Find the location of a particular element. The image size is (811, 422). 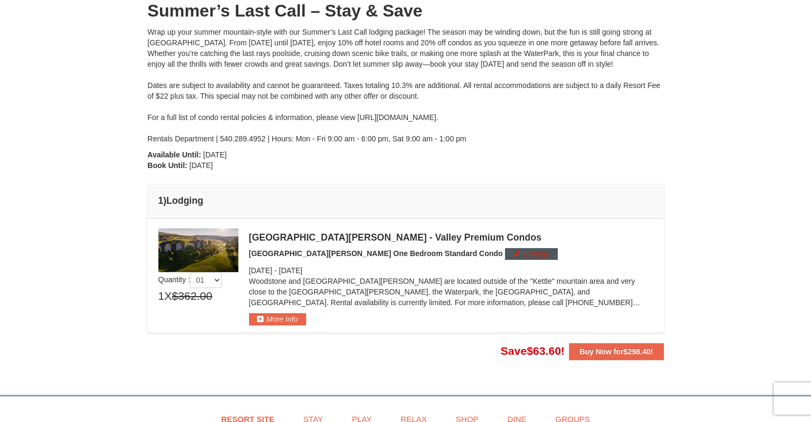

img: 19219041-4-ec11c166.jpg is located at coordinates (198, 250).